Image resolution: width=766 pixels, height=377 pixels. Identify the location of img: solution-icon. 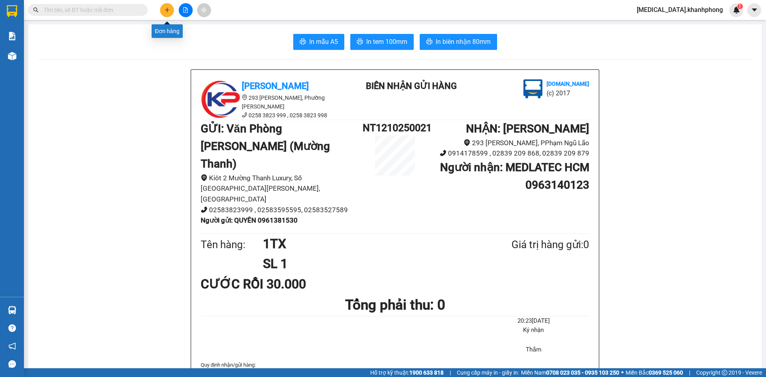
(12, 36).